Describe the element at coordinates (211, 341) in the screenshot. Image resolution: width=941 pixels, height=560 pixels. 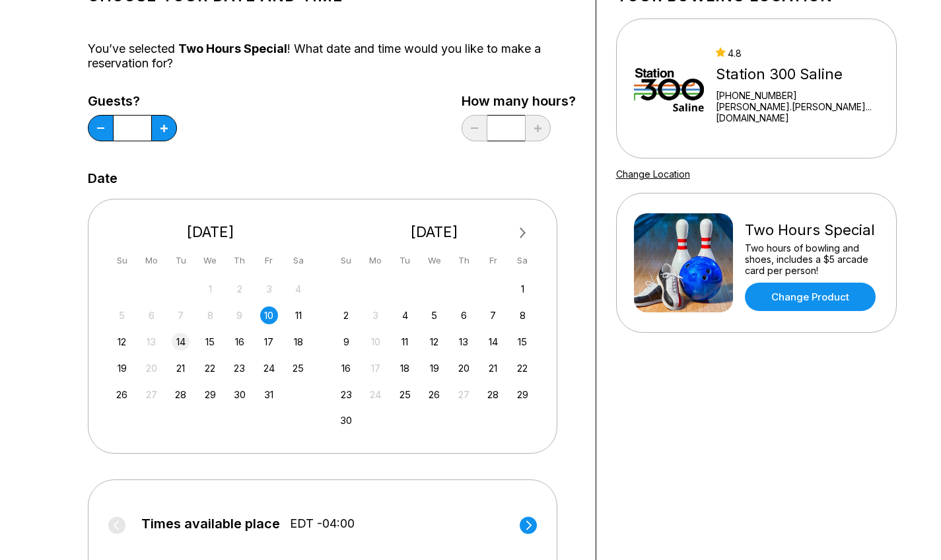
I see `div: month 2025-10` at that location.